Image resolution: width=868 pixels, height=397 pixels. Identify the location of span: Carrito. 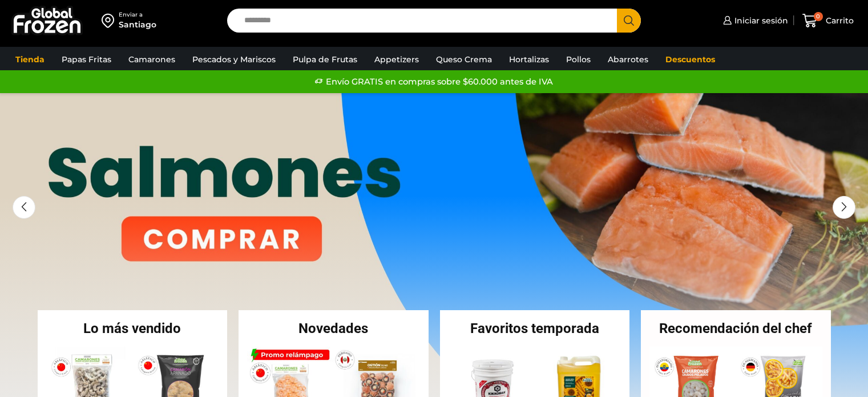
(838, 21).